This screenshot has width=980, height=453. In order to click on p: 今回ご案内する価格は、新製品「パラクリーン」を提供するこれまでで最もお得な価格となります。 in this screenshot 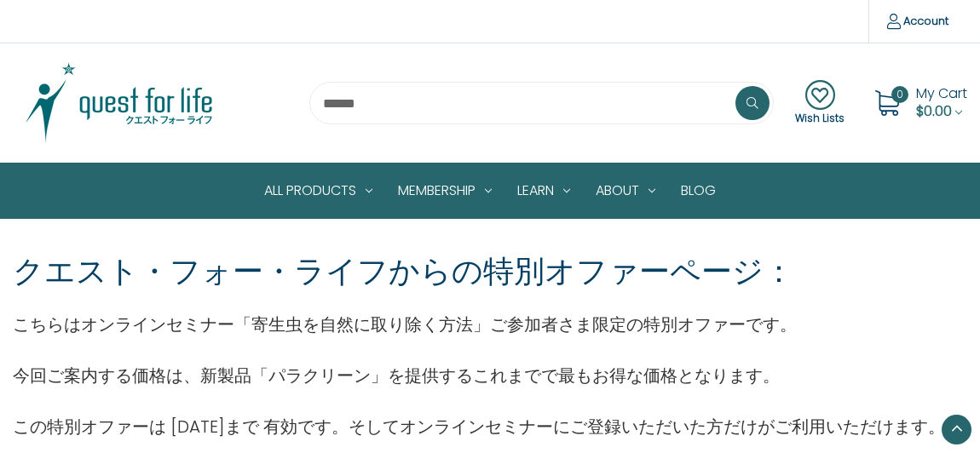, I will do `click(478, 375)`.